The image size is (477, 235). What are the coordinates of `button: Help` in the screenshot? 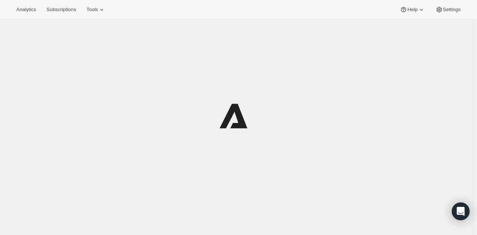 It's located at (412, 10).